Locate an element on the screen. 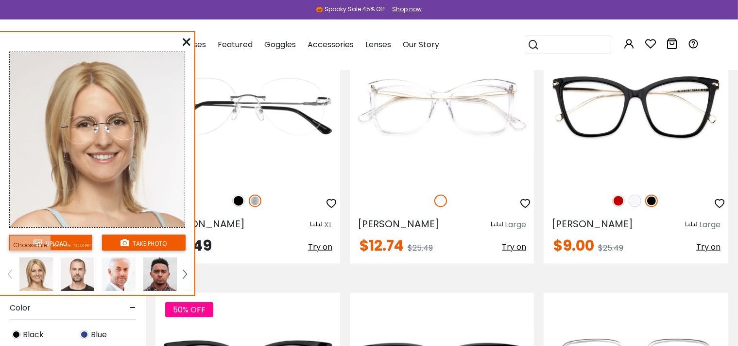 Image resolution: width=738 pixels, height=346 pixels. a: Silver Paul - Metal ,Adjust Nose Pads is located at coordinates (248, 107).